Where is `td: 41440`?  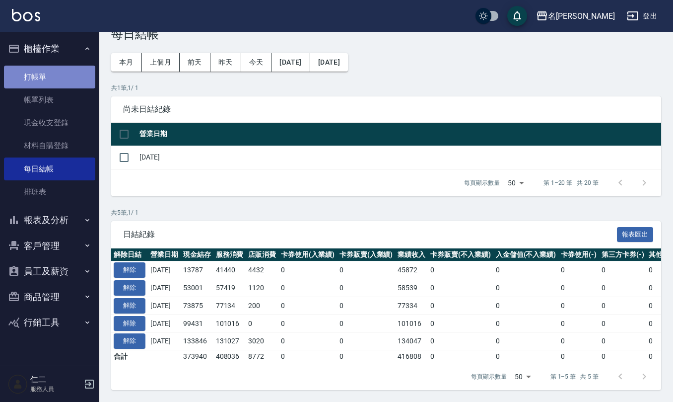 td: 41440 is located at coordinates (230, 270).